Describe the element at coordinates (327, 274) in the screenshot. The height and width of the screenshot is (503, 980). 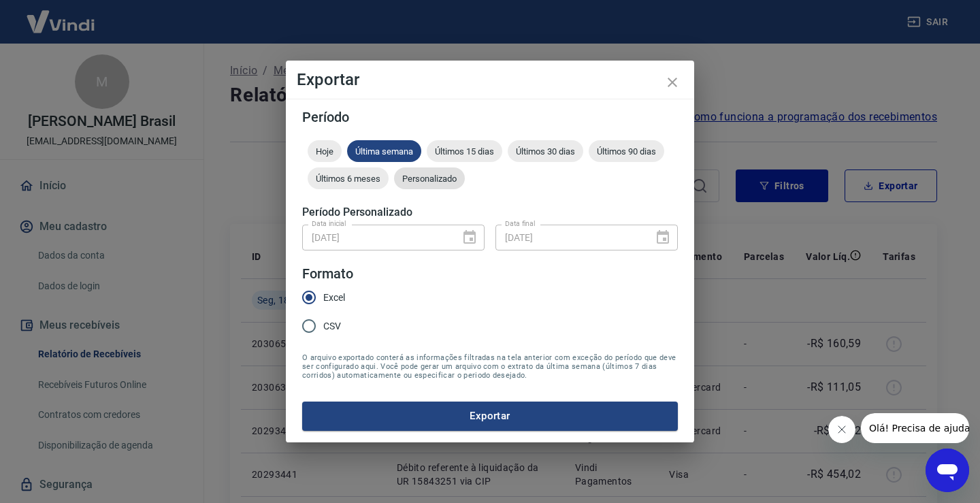
I see `legend: Formato` at that location.